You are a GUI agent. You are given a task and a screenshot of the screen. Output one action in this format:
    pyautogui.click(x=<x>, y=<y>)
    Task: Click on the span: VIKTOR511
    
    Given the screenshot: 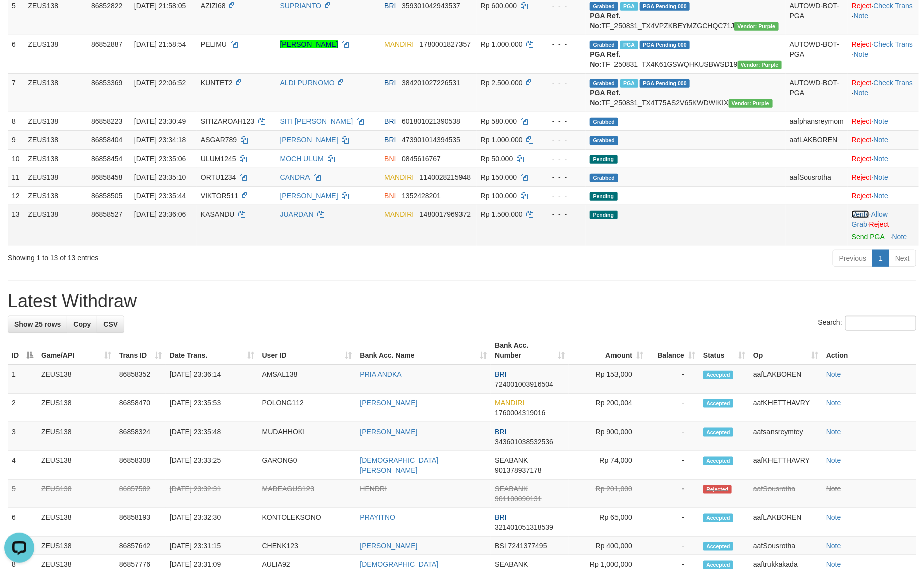 What is the action you would take?
    pyautogui.click(x=220, y=195)
    